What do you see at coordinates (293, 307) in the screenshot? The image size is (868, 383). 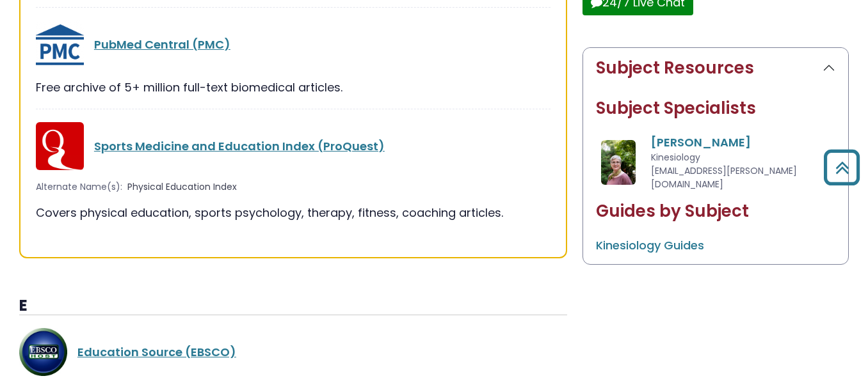 I see `h3: E` at bounding box center [293, 307].